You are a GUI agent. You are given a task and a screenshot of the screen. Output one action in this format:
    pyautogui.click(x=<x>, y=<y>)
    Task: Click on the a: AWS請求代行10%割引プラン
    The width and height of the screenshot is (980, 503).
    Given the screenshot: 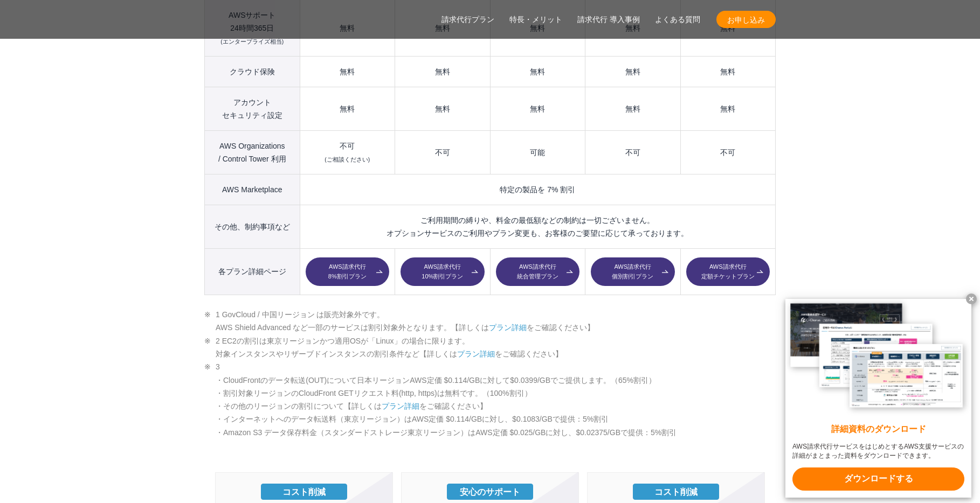 What is the action you would take?
    pyautogui.click(x=442, y=272)
    